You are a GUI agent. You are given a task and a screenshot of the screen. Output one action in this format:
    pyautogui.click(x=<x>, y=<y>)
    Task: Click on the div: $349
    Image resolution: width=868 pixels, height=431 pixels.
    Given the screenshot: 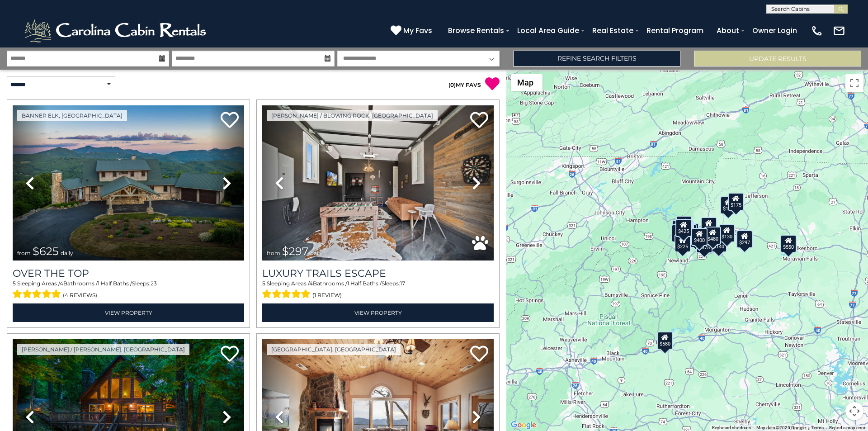 What is the action you would take?
    pyautogui.click(x=709, y=226)
    